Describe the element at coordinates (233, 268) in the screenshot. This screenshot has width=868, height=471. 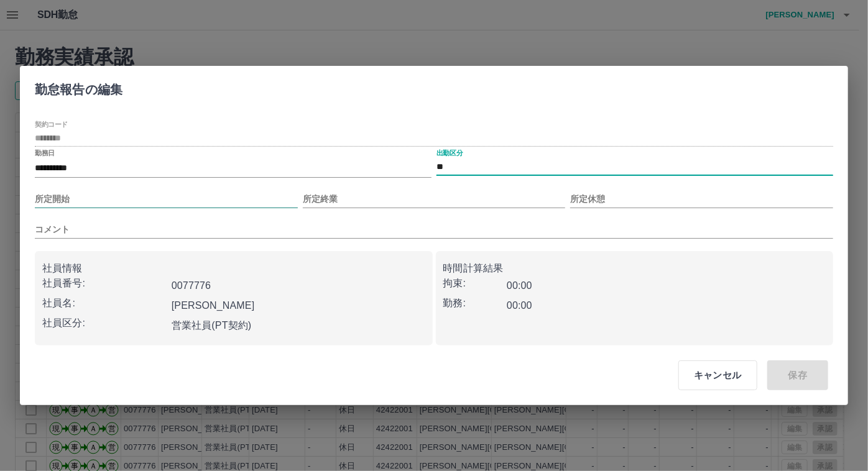
I see `p: 社員情報` at that location.